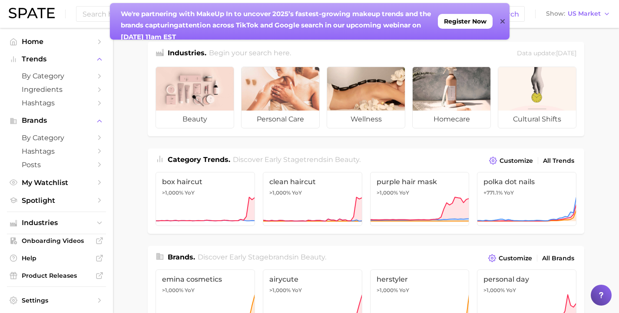  What do you see at coordinates (205, 279) in the screenshot?
I see `span: emina cosmetics` at bounding box center [205, 279].